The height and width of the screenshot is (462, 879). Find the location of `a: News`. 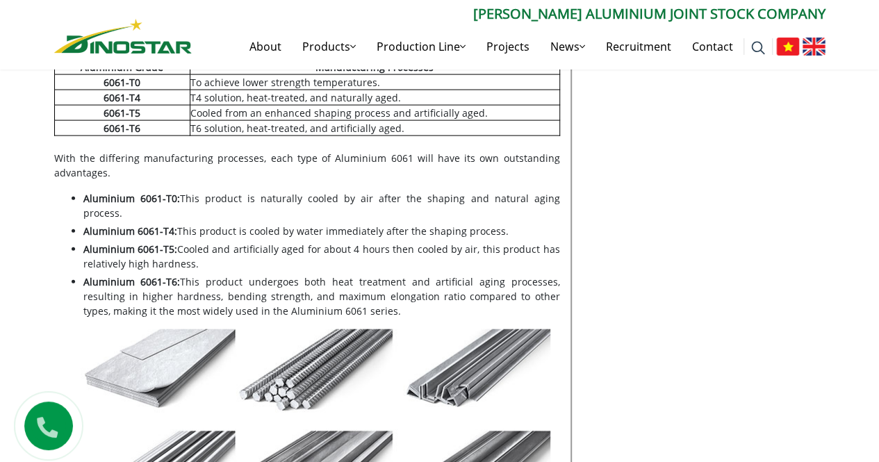

a: News is located at coordinates (567, 47).